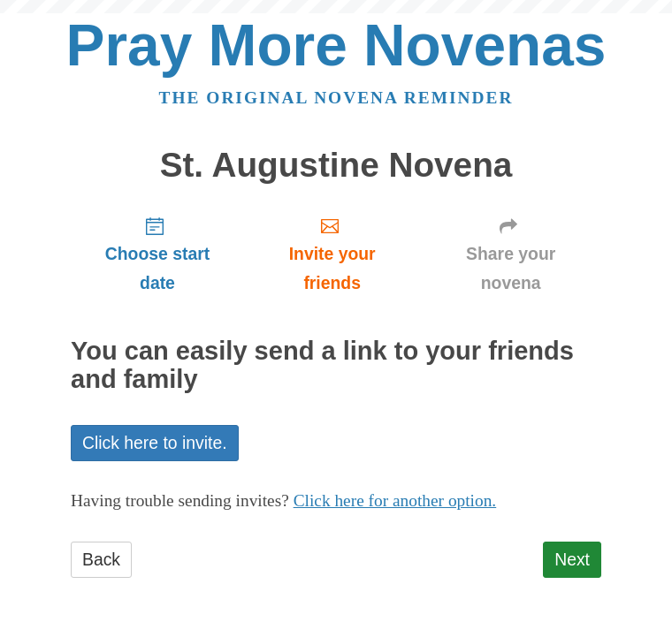  What do you see at coordinates (180, 500) in the screenshot?
I see `span: Having trouble sending invites?` at bounding box center [180, 500].